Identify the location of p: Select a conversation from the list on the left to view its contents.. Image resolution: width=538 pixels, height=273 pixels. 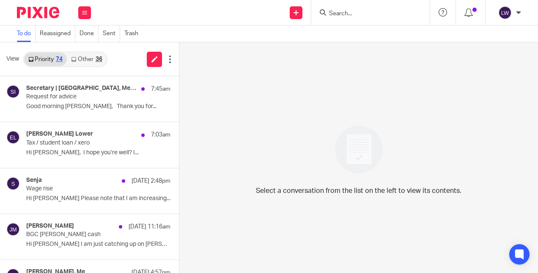
(359, 190).